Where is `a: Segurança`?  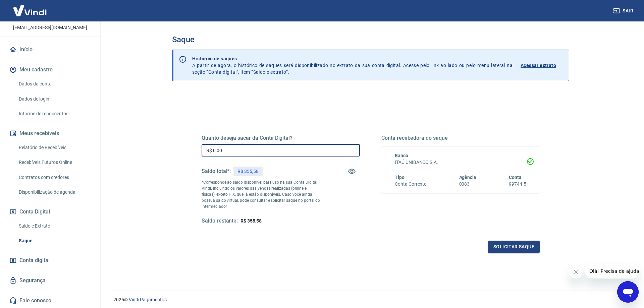
a: Segurança is located at coordinates (50, 280).